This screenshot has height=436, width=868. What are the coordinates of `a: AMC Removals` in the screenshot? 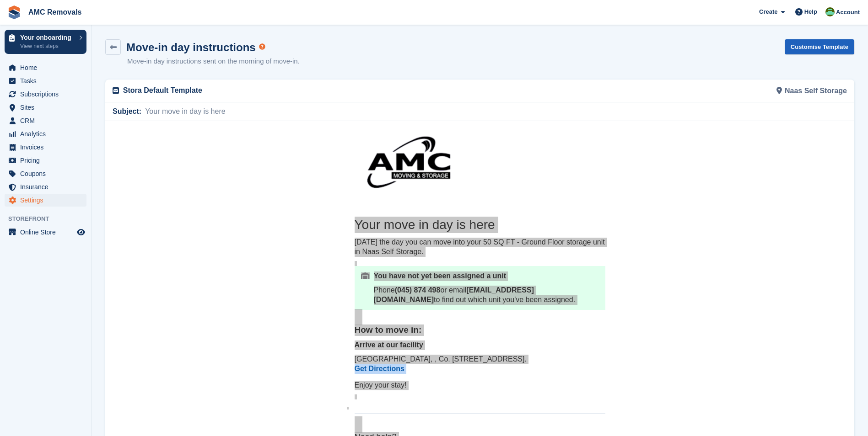 It's located at (55, 12).